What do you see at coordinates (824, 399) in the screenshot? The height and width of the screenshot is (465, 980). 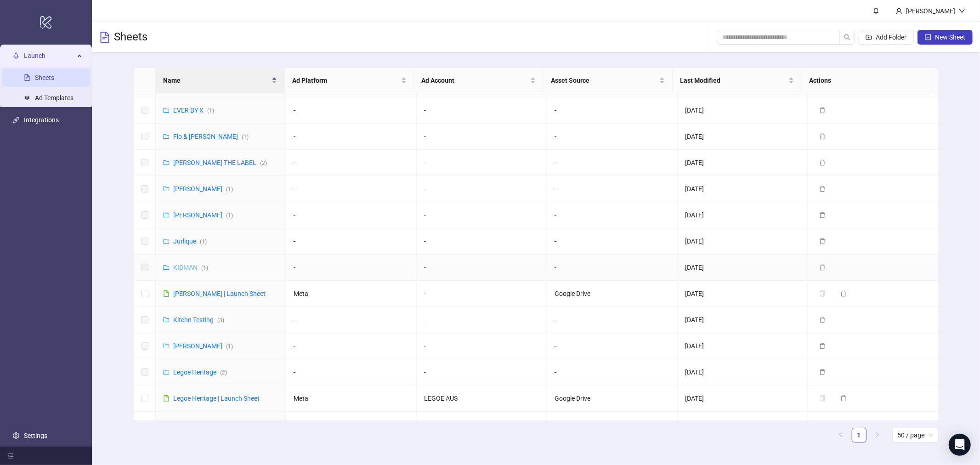 I see `button: The sheet needs to be migrated before it can be duplicated. Please open the sheet to migrate it.` at bounding box center [824, 399].